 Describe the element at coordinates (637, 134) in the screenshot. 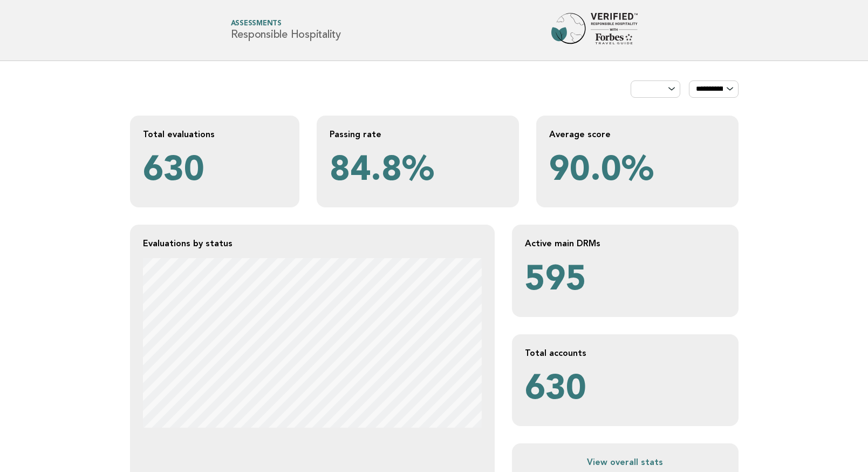

I see `h2: Average score` at that location.